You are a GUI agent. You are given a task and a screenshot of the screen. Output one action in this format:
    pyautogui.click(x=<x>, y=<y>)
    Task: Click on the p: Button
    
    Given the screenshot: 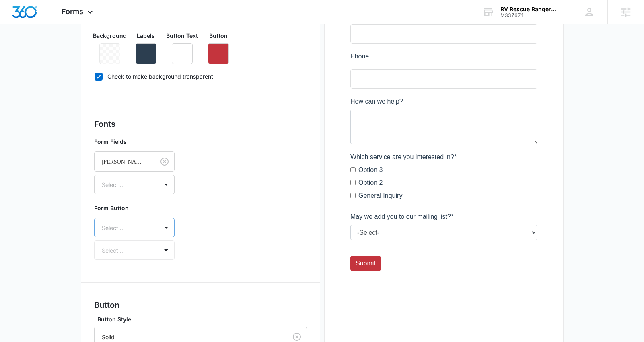 What is the action you would take?
    pyautogui.click(x=219, y=35)
    